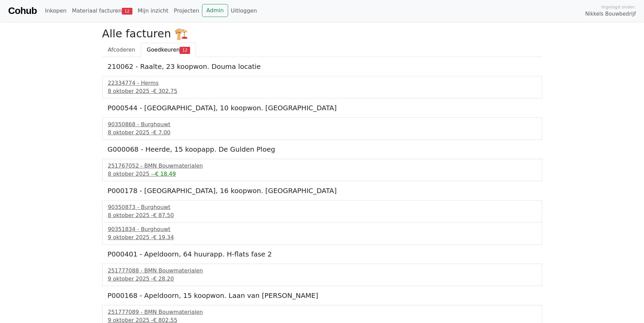  I want to click on div: 251777088 - BMN Bouwmaterialen, so click(322, 271).